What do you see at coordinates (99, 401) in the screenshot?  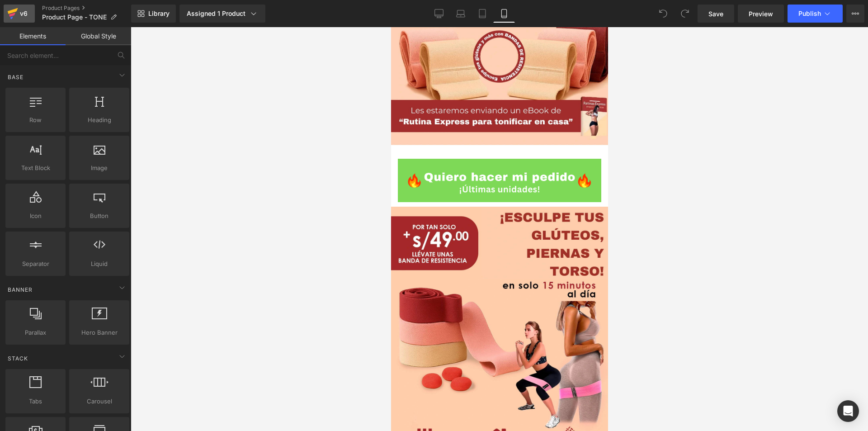 I see `span: Carousel` at bounding box center [99, 401].